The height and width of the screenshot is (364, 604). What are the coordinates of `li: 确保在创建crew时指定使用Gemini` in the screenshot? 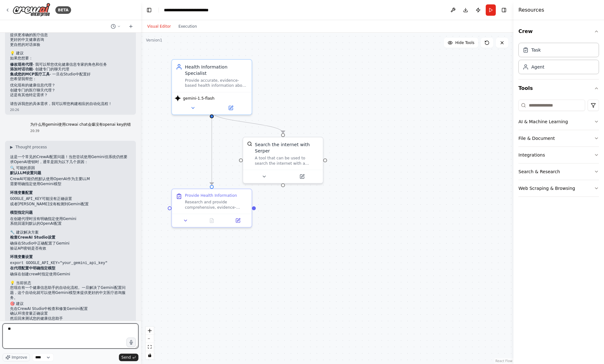 It's located at (70, 275).